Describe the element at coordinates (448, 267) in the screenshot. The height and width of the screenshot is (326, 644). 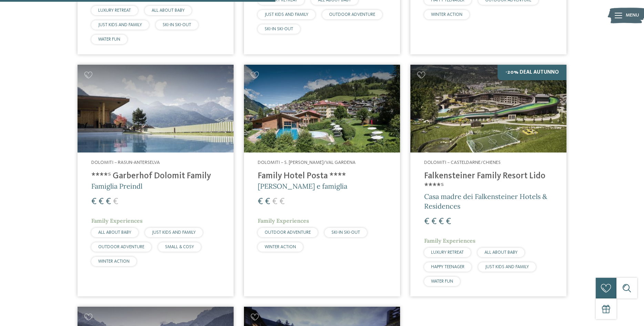
I see `span: HAPPY TEENAGER` at that location.